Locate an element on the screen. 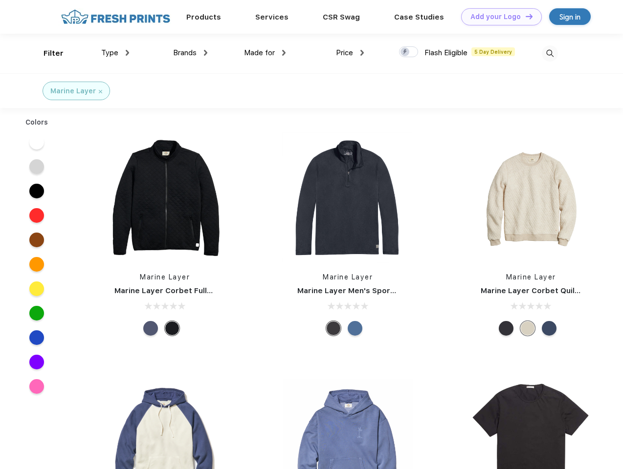 Image resolution: width=623 pixels, height=469 pixels. a: Sign in is located at coordinates (570, 17).